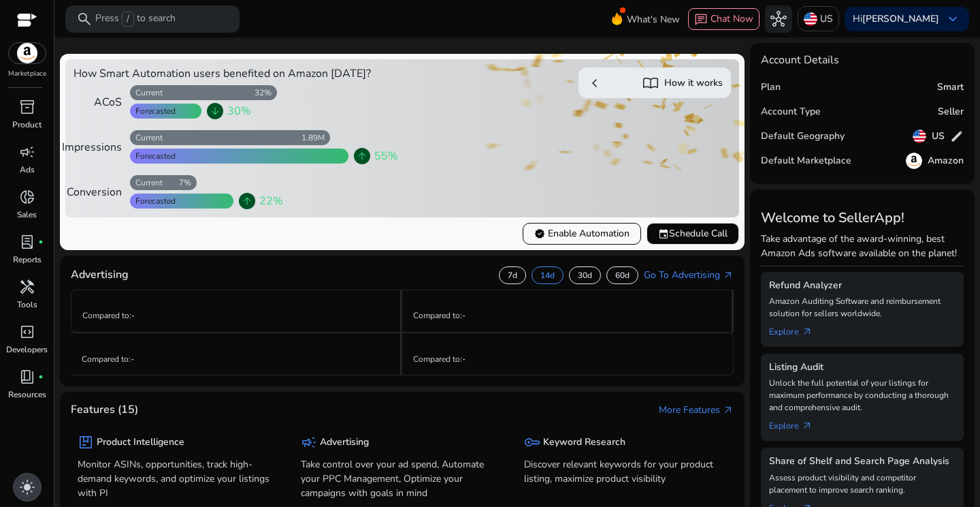  Describe the element at coordinates (27, 350) in the screenshot. I see `p: Developers` at that location.